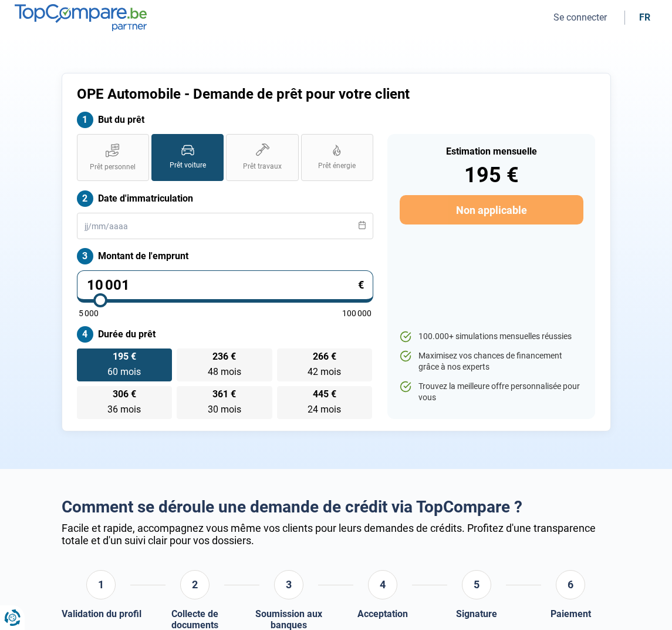  What do you see at coordinates (492, 152) in the screenshot?
I see `div: Estimation mensuelle` at bounding box center [492, 152].